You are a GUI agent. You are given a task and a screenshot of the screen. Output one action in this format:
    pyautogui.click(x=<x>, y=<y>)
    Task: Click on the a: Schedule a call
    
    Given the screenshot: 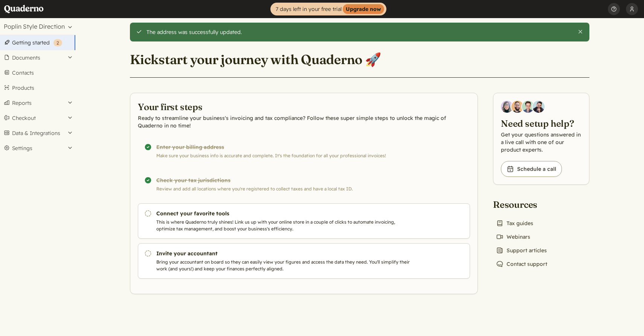 What is the action you would take?
    pyautogui.click(x=531, y=169)
    